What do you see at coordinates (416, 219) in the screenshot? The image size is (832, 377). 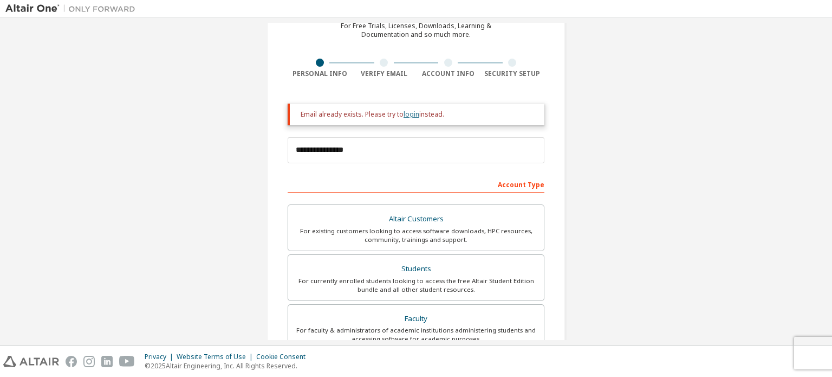 I see `div: Altair Customers` at bounding box center [416, 219].